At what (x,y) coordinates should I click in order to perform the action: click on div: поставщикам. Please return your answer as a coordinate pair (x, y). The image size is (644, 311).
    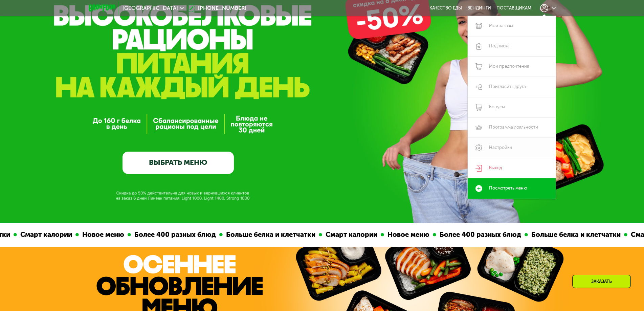
    Looking at the image, I should click on (514, 8).